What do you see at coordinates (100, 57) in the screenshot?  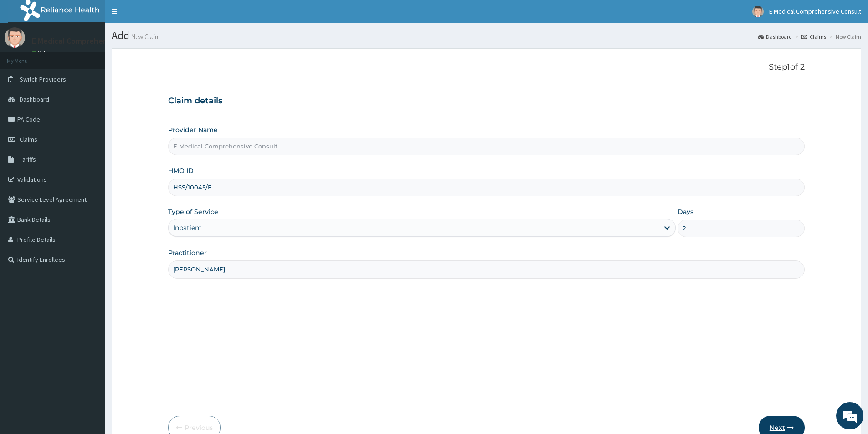 I see `div: Chat with us now` at bounding box center [100, 57].